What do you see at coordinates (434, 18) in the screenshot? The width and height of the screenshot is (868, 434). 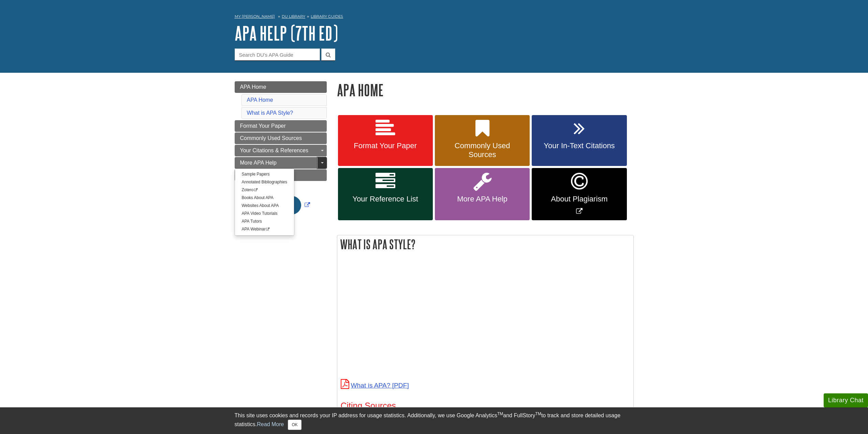 I see `nav: breadcrumb` at bounding box center [434, 18].